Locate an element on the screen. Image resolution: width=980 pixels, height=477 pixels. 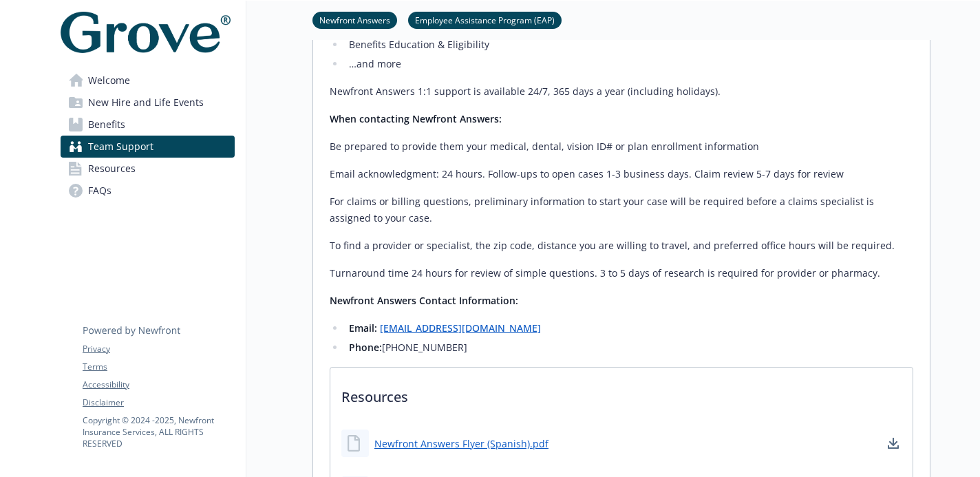
strong: Email: is located at coordinates (363, 328).